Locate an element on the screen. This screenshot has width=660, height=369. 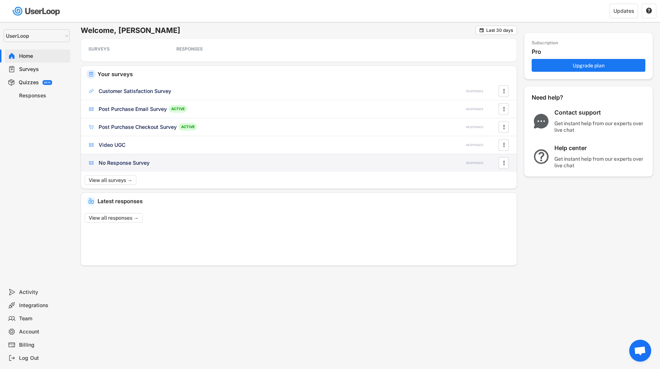
div: Your surveys is located at coordinates (304, 74).